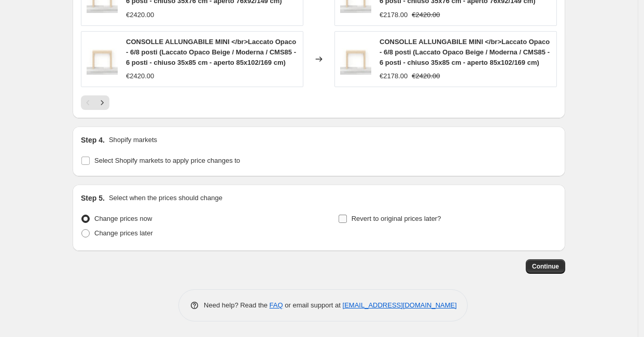 The height and width of the screenshot is (337, 644). What do you see at coordinates (93, 198) in the screenshot?
I see `h2: Step 5.` at bounding box center [93, 198].